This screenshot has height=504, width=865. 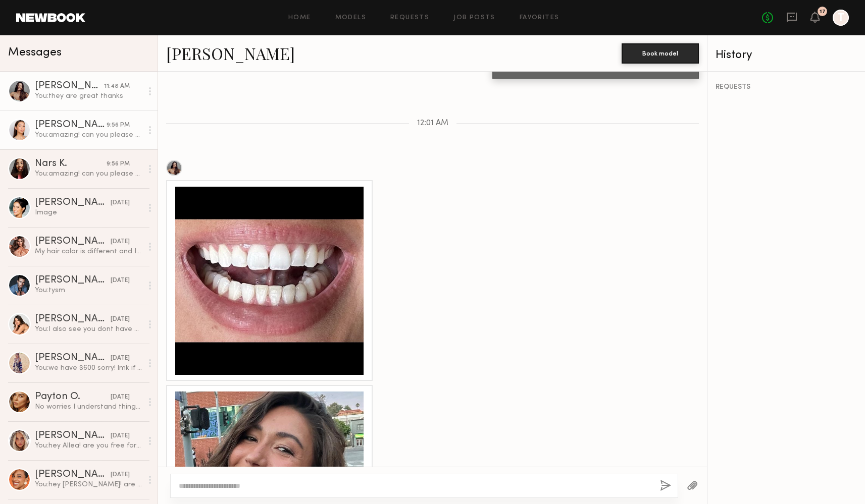 What do you see at coordinates (409, 18) in the screenshot?
I see `a: Requests` at bounding box center [409, 18].